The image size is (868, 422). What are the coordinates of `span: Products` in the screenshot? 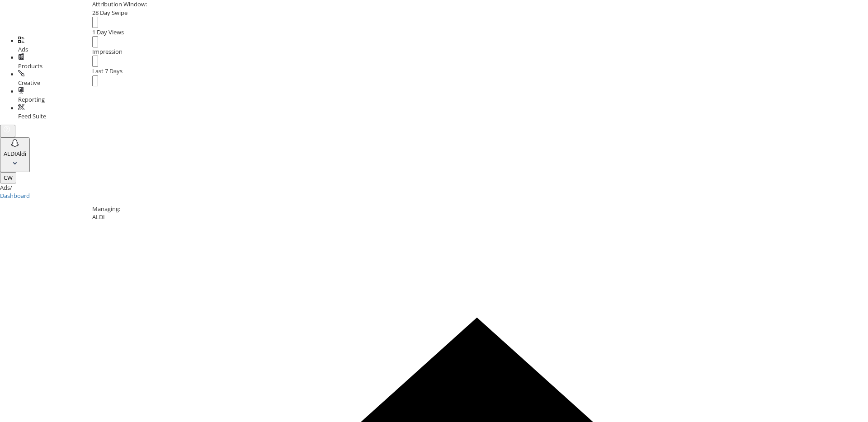 It's located at (30, 66).